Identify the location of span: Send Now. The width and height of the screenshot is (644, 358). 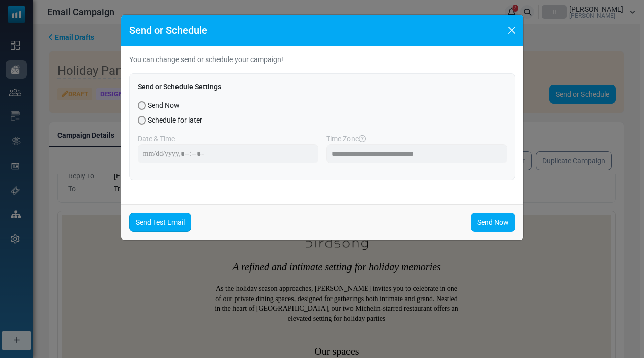
(163, 106).